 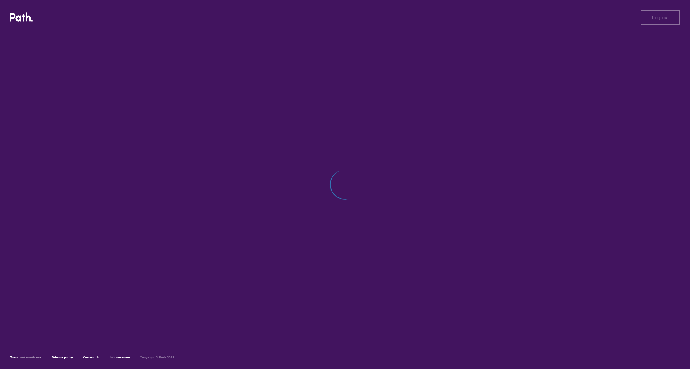 I want to click on a: Contact Us, so click(x=91, y=357).